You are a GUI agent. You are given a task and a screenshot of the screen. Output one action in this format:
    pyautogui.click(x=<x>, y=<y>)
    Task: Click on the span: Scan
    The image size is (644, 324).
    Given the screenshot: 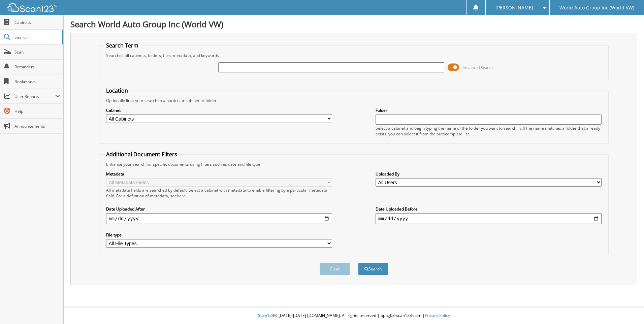 What is the action you would take?
    pyautogui.click(x=37, y=52)
    